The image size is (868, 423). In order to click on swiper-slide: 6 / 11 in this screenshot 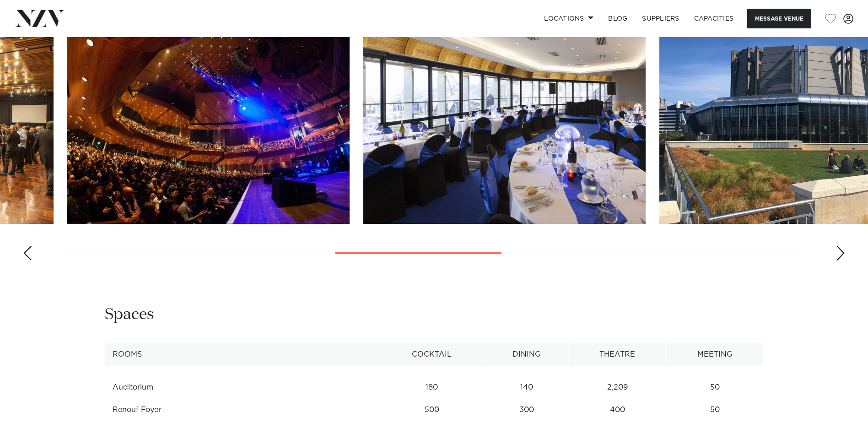, I will do `click(504, 120)`.